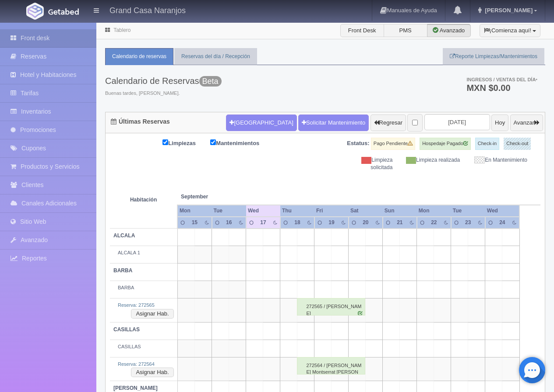 The image size is (554, 392). I want to click on label: PMS, so click(405, 30).